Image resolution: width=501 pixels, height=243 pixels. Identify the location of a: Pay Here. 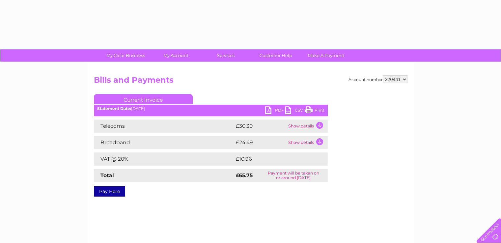
(109, 191).